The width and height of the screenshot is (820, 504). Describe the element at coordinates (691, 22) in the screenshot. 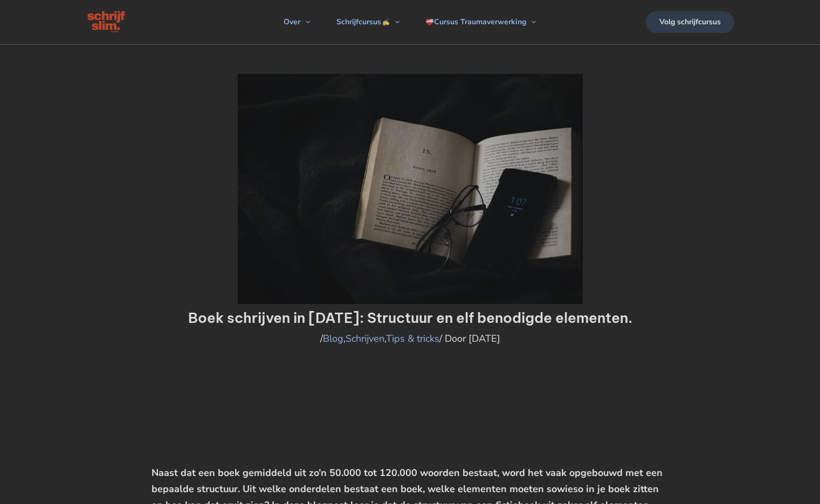

I see `a: Volg schrijfcursus` at that location.